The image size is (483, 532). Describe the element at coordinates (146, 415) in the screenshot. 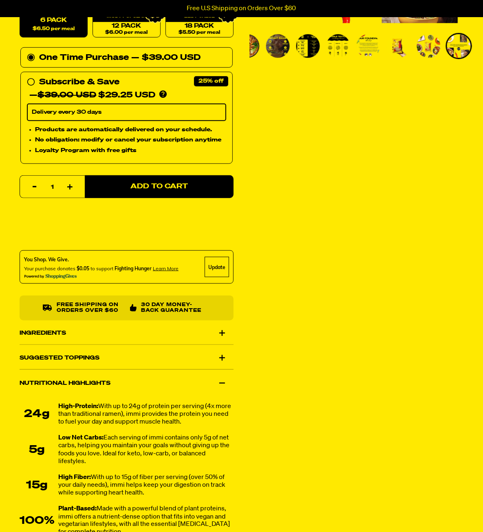

I see `div: With up to 24g of protein per serving (4x more than traditional ramen), immi provides the protein...` at that location.